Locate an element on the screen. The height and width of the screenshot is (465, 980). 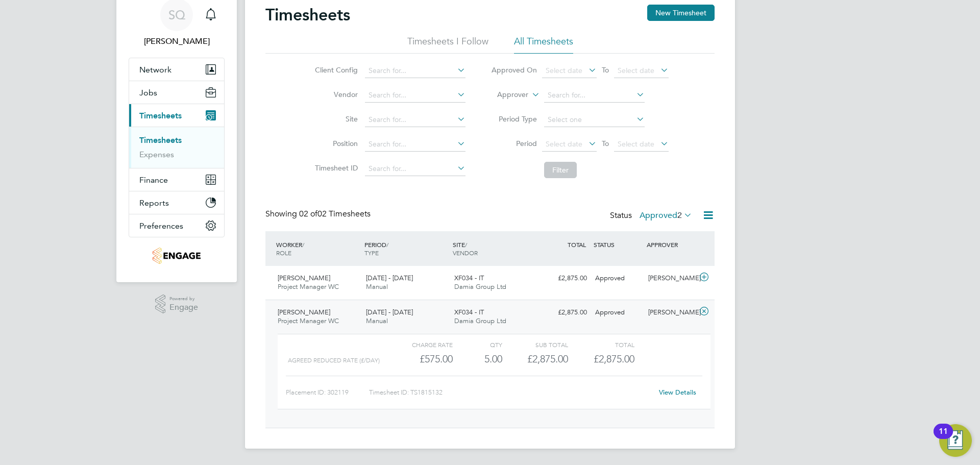
button: New Timesheet is located at coordinates (681, 13).